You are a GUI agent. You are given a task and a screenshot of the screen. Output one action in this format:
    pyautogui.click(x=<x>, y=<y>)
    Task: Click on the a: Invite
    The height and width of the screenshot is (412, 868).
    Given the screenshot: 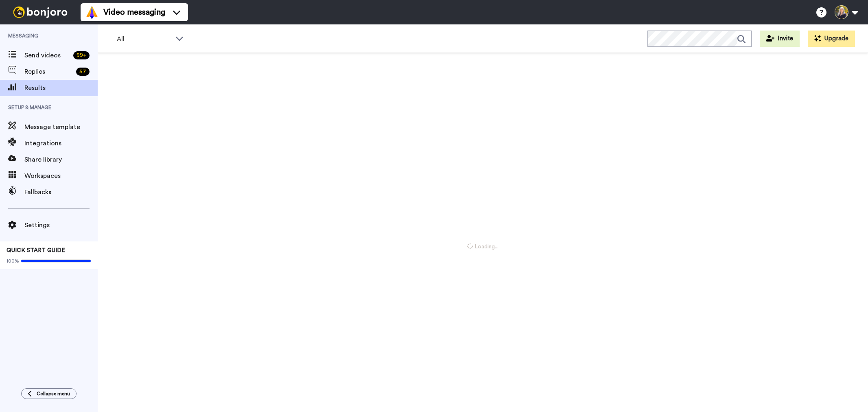 What is the action you would take?
    pyautogui.click(x=780, y=39)
    